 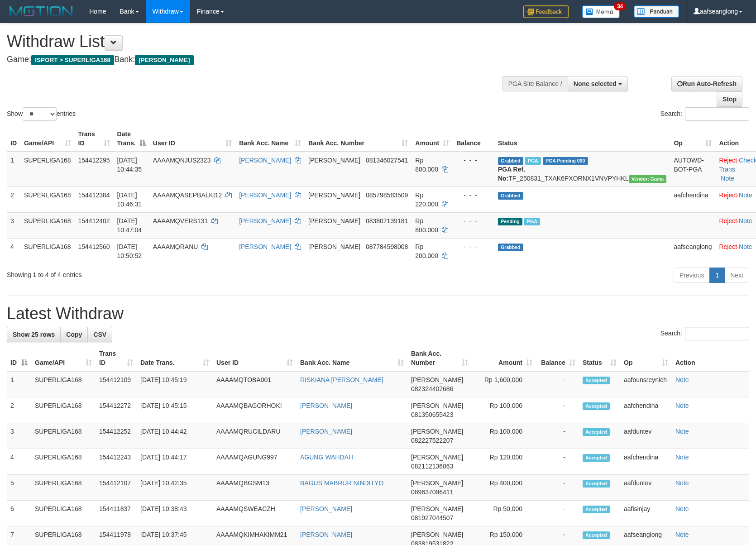 What do you see at coordinates (116, 410) in the screenshot?
I see `td: 154412272` at bounding box center [116, 410].